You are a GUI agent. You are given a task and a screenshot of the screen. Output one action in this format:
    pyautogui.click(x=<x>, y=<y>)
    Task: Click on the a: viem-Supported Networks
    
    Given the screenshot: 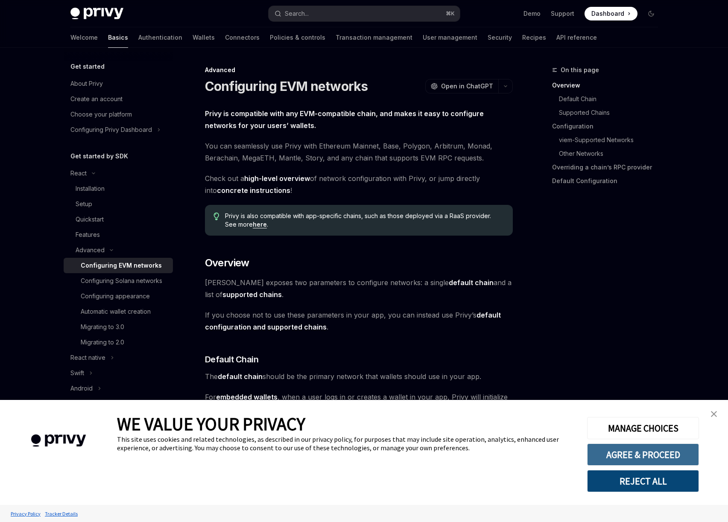 What is the action you would take?
    pyautogui.click(x=612, y=140)
    